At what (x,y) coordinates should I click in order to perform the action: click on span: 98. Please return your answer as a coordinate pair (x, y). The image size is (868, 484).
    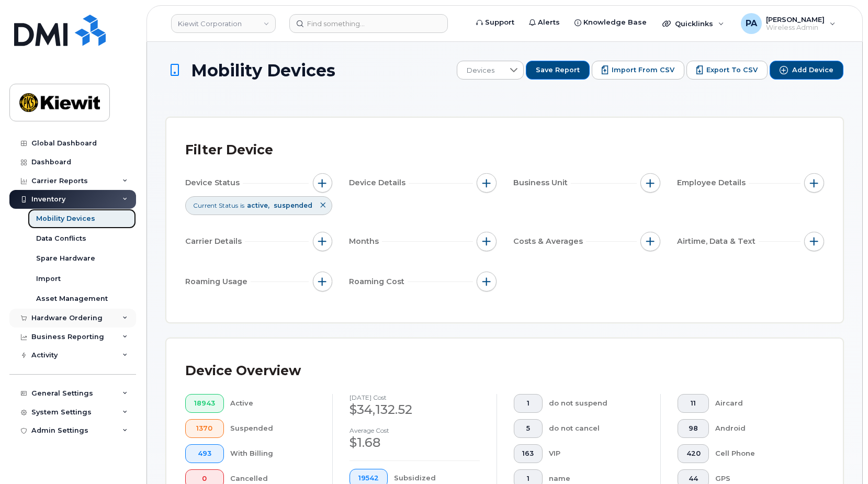
    Looking at the image, I should click on (694, 428).